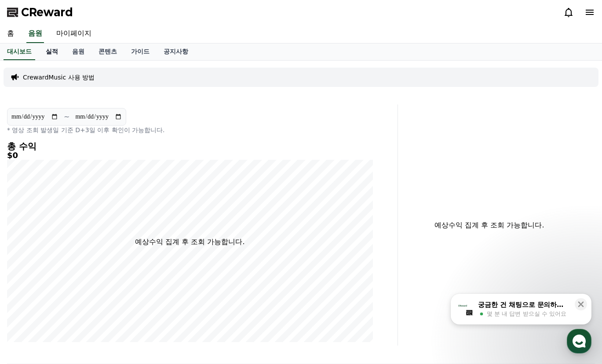 Image resolution: width=602 pixels, height=364 pixels. I want to click on a: 마이페이지, so click(74, 34).